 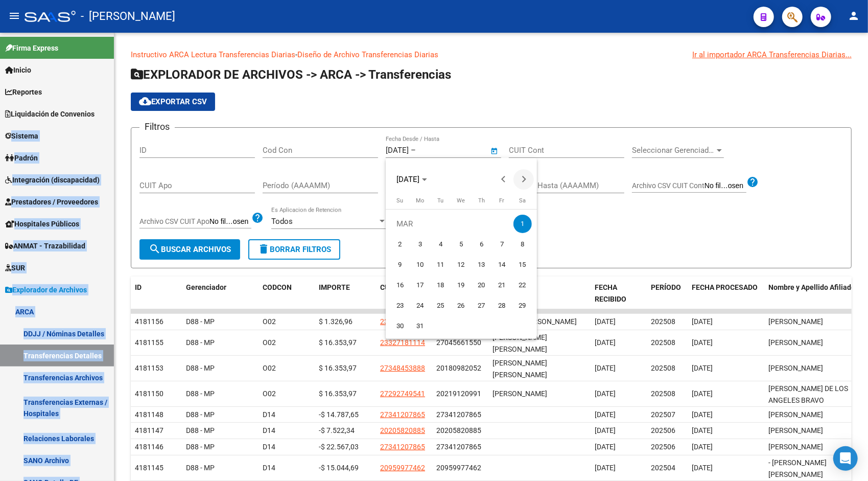 I want to click on span: 7, so click(x=502, y=244).